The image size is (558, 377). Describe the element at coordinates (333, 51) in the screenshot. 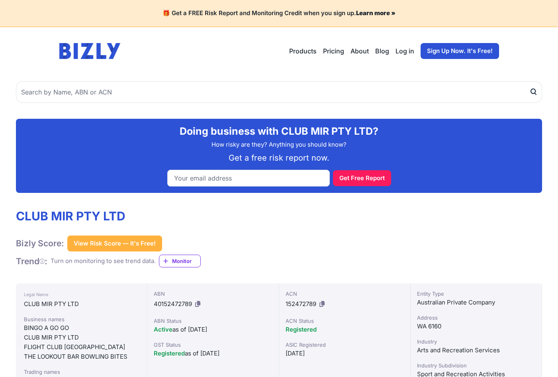

I see `a: Pricing` at that location.